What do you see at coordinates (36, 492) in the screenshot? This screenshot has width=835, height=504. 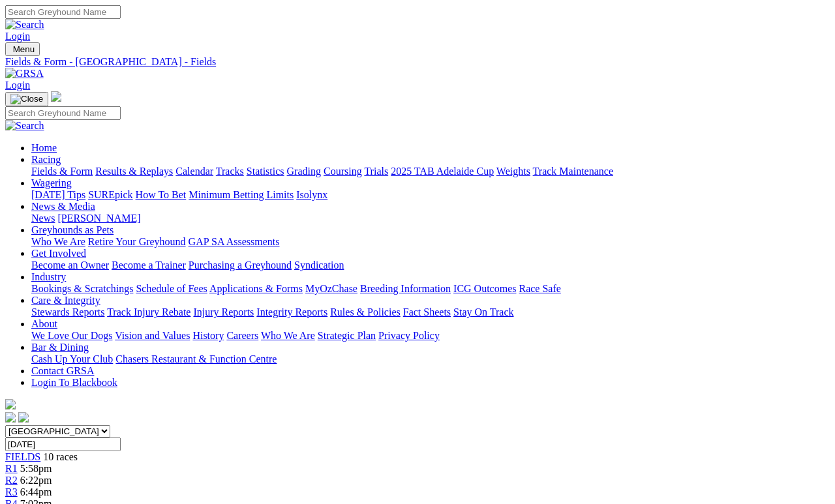 I see `span: 6:44pm` at bounding box center [36, 492].